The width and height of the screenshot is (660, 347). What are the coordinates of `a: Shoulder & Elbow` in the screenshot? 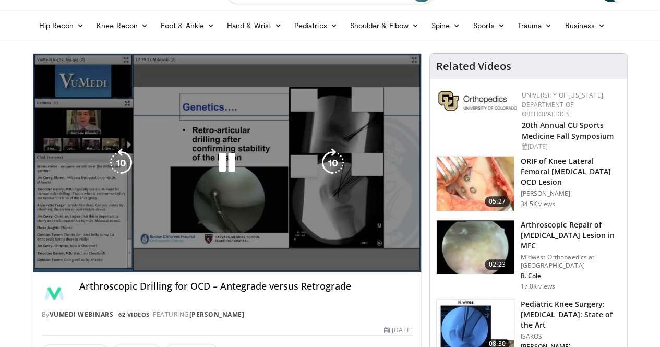 It's located at (384, 26).